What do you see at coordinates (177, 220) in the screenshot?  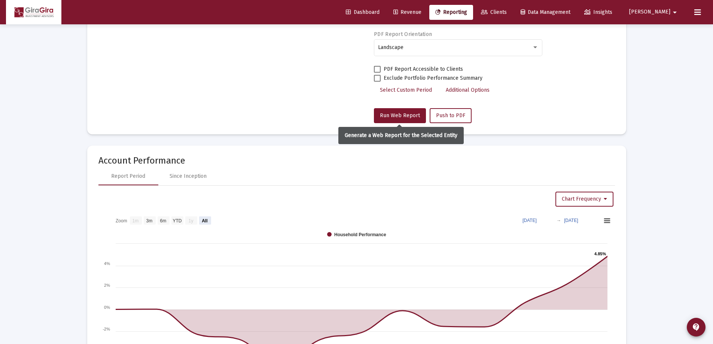 I see `text: YTD` at bounding box center [177, 220].